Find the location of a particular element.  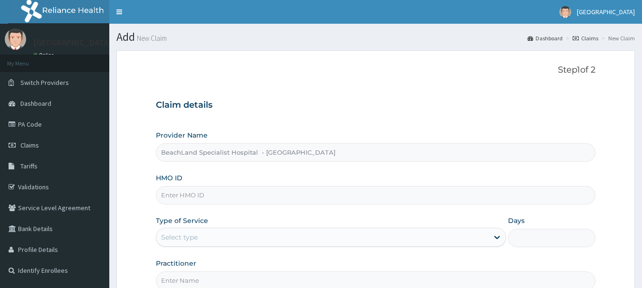

a: Online is located at coordinates (45, 55).